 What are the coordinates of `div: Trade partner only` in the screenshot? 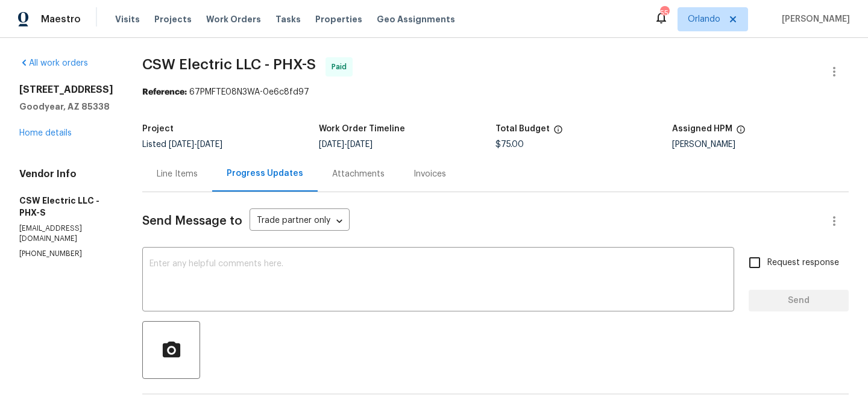 It's located at (300, 221).